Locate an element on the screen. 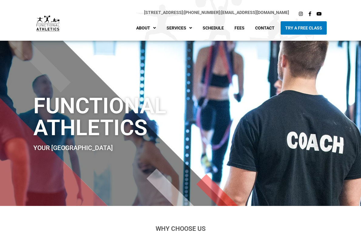 The width and height of the screenshot is (361, 236). a: Schedule is located at coordinates (213, 28).